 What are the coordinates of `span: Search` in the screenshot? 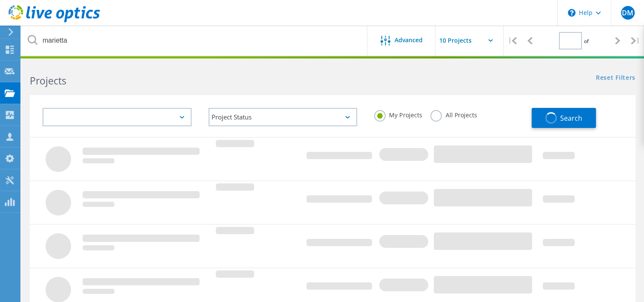 It's located at (571, 118).